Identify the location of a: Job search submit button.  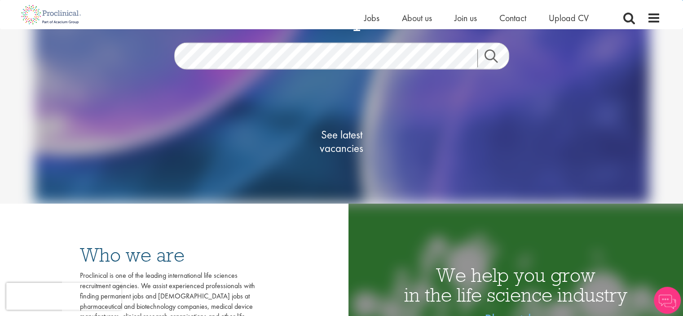
(497, 58).